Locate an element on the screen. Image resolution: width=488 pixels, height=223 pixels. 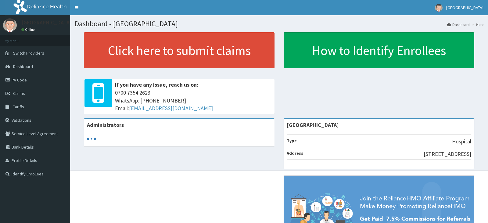
a: Online is located at coordinates (29, 30).